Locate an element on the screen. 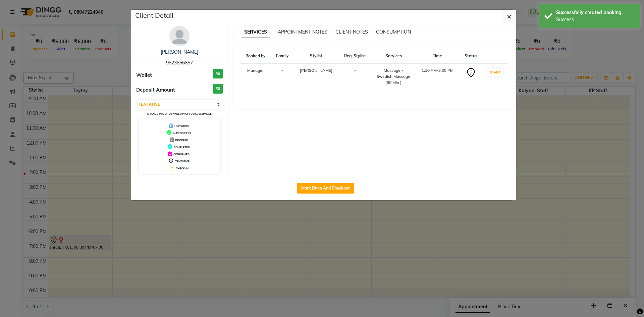 This screenshot has height=317, width=644. th: Services is located at coordinates (393, 56).